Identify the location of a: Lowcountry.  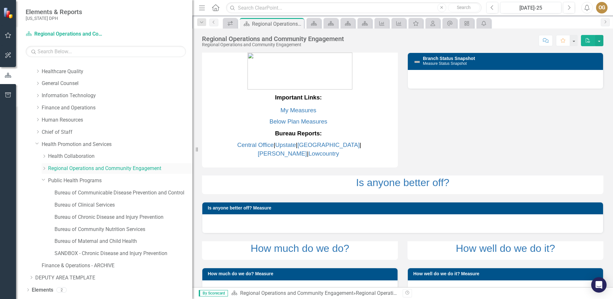
(324, 153).